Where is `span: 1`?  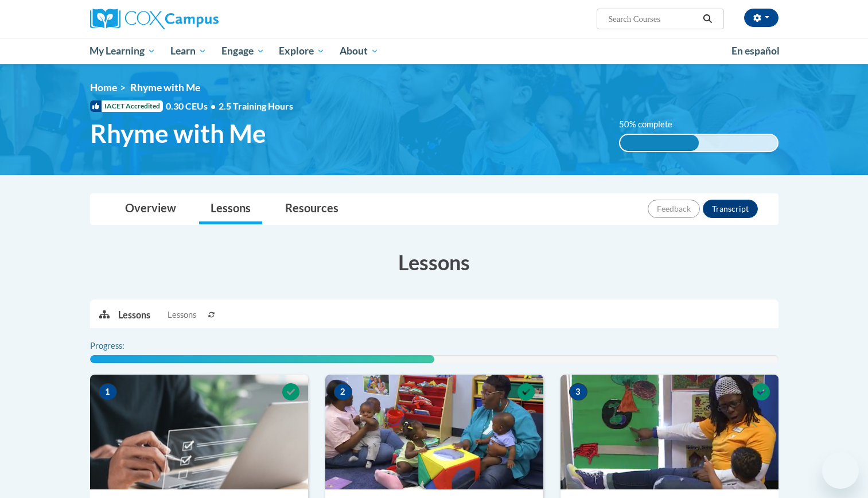 span: 1 is located at coordinates (108, 391).